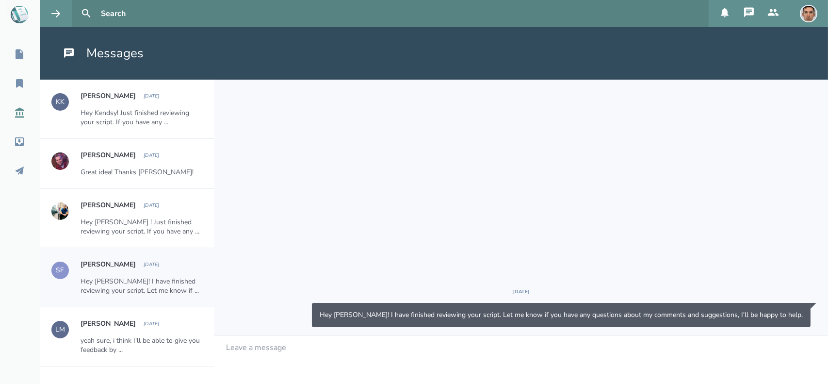 The width and height of the screenshot is (828, 384). I want to click on div: yeah sure, i think I'll be able to give you feedback by ..., so click(142, 345).